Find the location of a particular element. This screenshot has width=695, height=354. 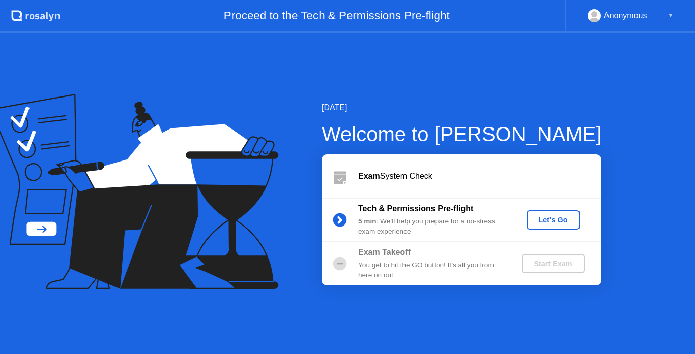

div: Start Exam is located at coordinates (552, 264).